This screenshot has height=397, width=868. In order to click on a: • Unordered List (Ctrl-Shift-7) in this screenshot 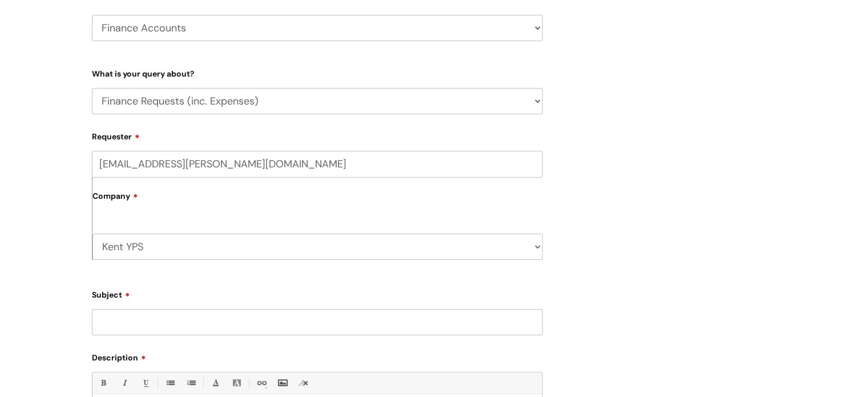, I will do `click(170, 383)`.